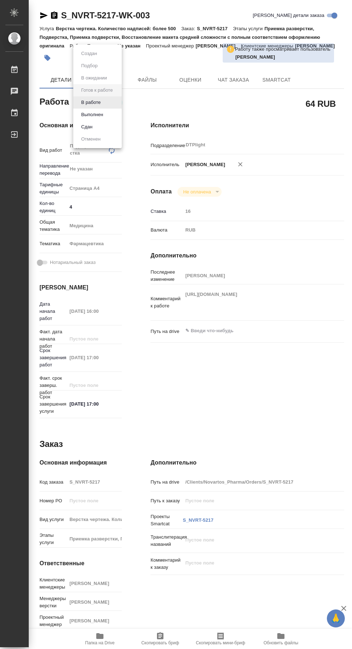 The width and height of the screenshot is (352, 649). Describe the element at coordinates (90, 66) in the screenshot. I see `button: Подбор` at that location.